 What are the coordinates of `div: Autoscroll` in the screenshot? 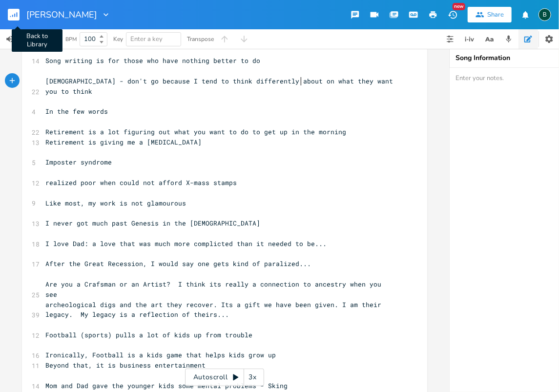 It's located at (225, 378).